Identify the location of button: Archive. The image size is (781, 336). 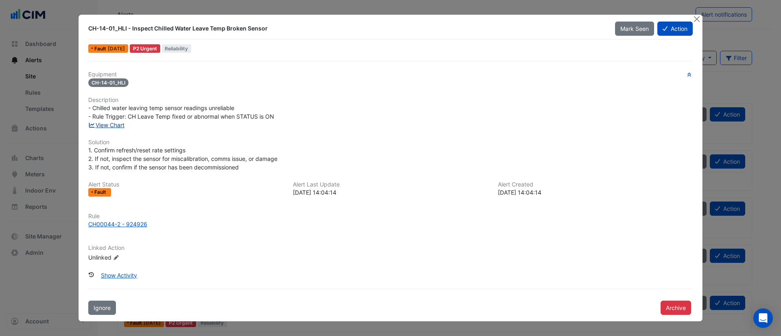
(675, 308).